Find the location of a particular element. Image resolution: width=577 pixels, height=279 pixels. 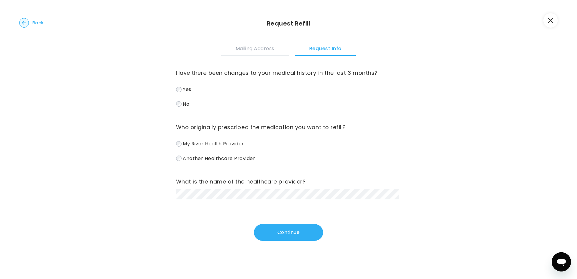

button: Mailing Address is located at coordinates (255, 48).